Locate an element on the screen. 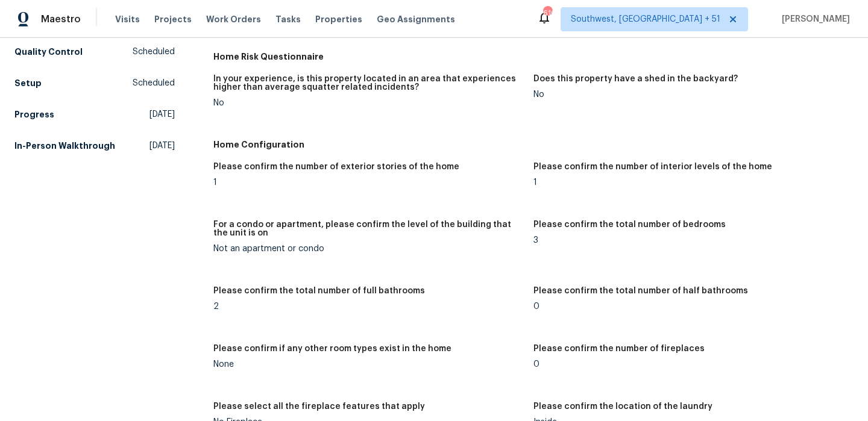 The image size is (868, 421). span: Projects is located at coordinates (173, 19).